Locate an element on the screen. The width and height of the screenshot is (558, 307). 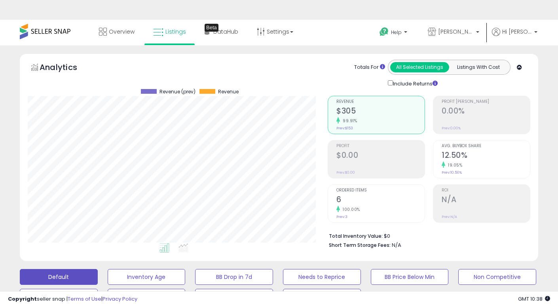
span: Ordered Items is located at coordinates (381, 191).